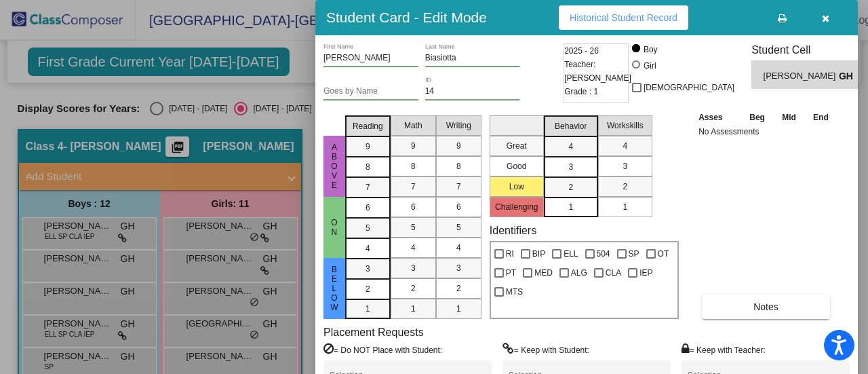  I want to click on label: = Keep with Student:, so click(546, 349).